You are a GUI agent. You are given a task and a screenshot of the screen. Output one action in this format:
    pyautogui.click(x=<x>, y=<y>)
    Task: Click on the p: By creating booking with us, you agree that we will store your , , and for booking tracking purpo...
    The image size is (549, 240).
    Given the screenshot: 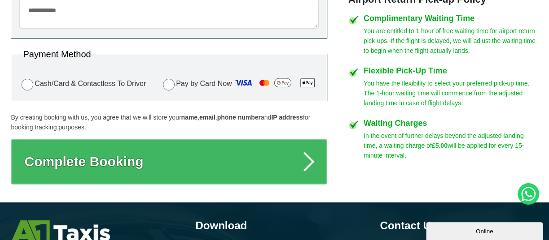 What is the action you would take?
    pyautogui.click(x=169, y=122)
    